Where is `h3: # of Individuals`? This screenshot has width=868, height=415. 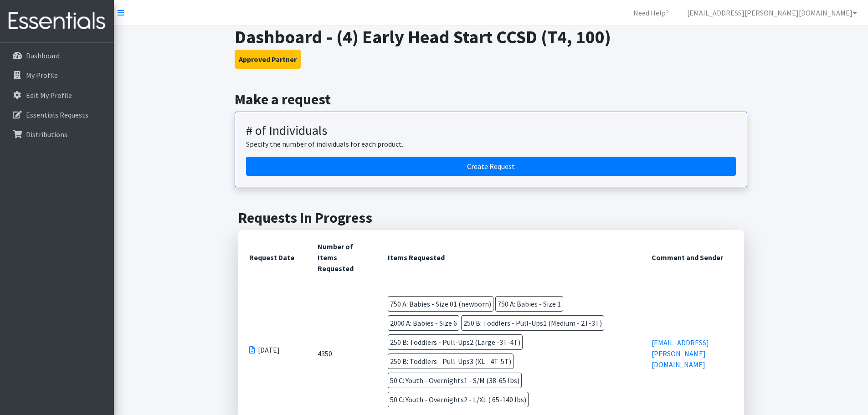 h3: # of Individuals is located at coordinates (491, 131).